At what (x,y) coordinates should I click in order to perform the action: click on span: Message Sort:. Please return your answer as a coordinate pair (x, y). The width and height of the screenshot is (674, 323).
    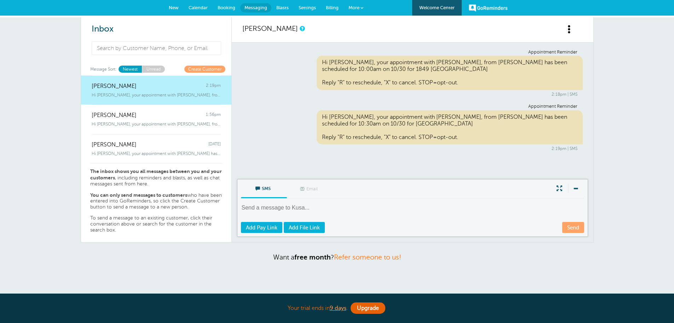
    Looking at the image, I should click on (103, 69).